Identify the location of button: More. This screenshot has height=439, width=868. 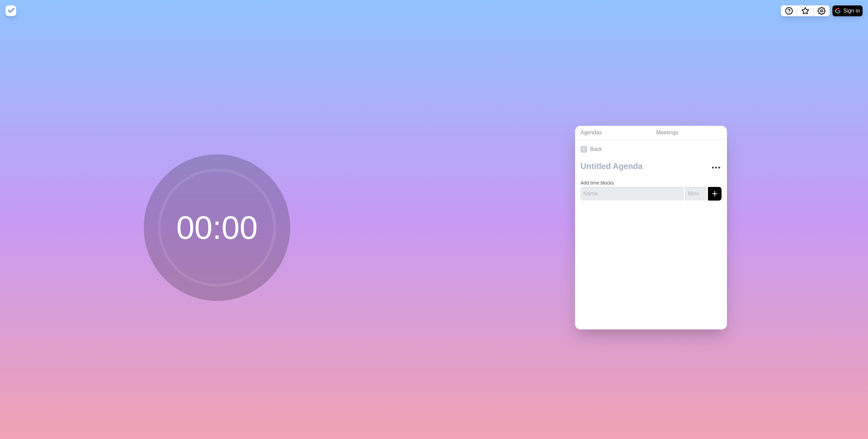
(716, 168).